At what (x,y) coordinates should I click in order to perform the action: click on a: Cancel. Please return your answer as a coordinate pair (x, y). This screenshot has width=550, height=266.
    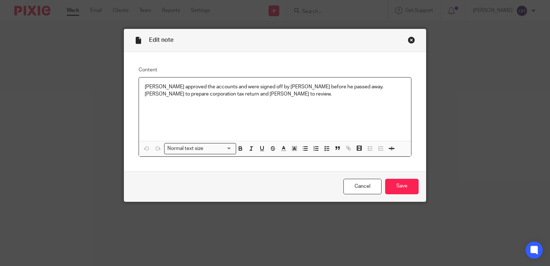
    Looking at the image, I should click on (363, 186).